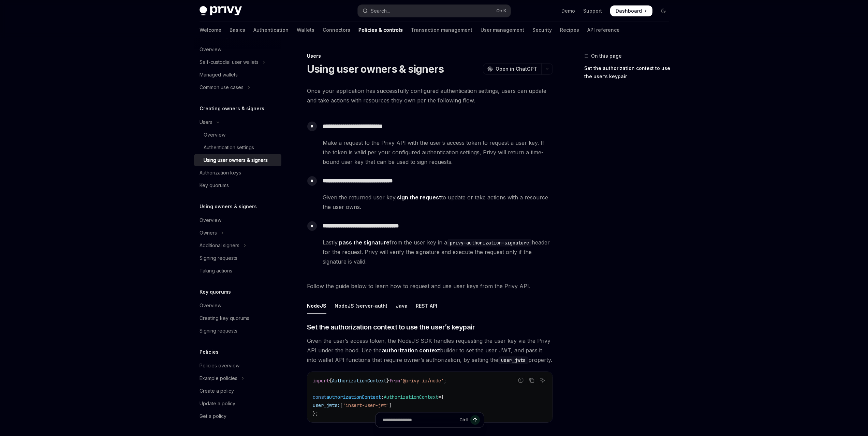 This screenshot has height=436, width=868. I want to click on div: Create a policy, so click(217, 391).